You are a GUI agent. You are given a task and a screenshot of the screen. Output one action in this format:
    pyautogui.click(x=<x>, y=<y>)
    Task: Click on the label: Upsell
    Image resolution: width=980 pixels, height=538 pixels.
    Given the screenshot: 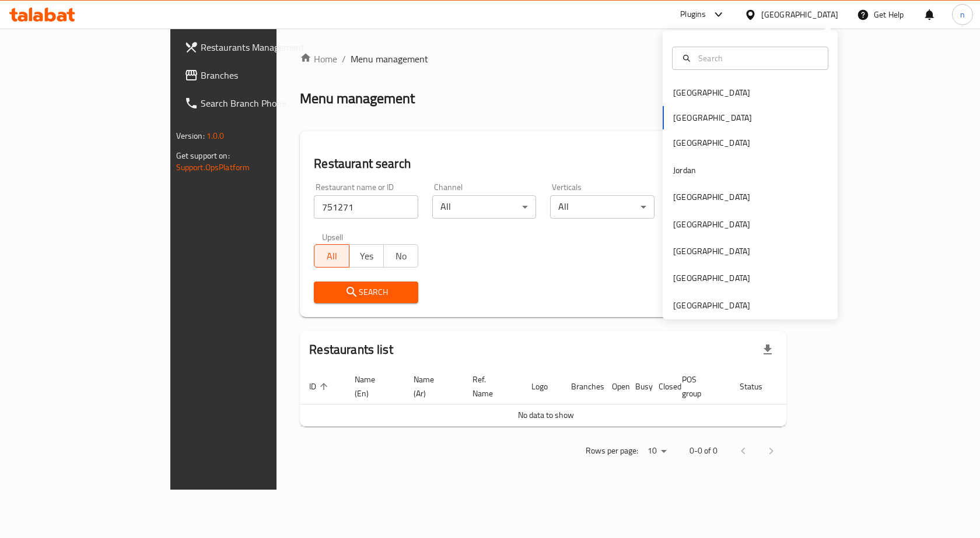 What is the action you would take?
    pyautogui.click(x=332, y=236)
    